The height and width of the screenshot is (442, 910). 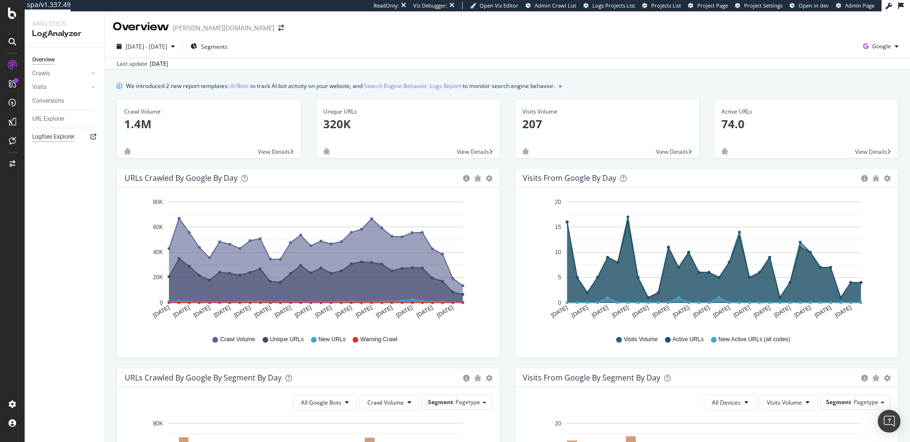 What do you see at coordinates (65, 101) in the screenshot?
I see `a: Conversions` at bounding box center [65, 101].